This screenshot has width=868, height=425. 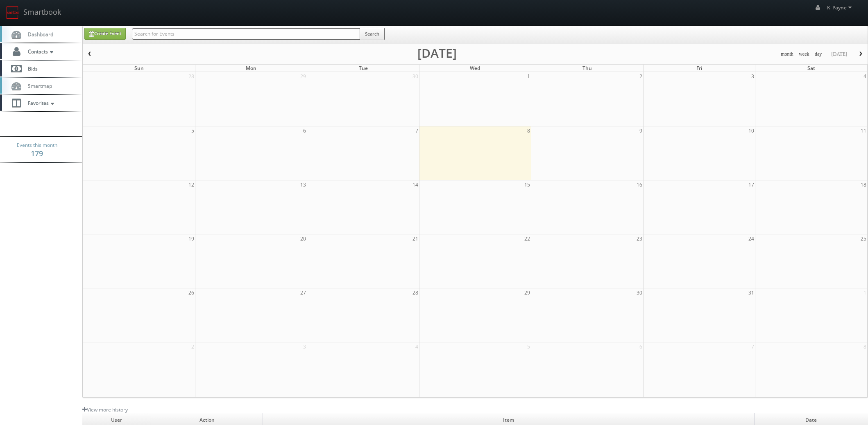 I want to click on span: 16, so click(x=639, y=185).